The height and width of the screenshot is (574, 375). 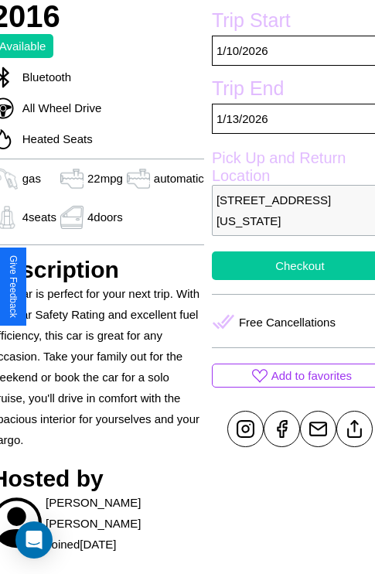 What do you see at coordinates (39, 217) in the screenshot?
I see `p: 4 seats` at bounding box center [39, 217].